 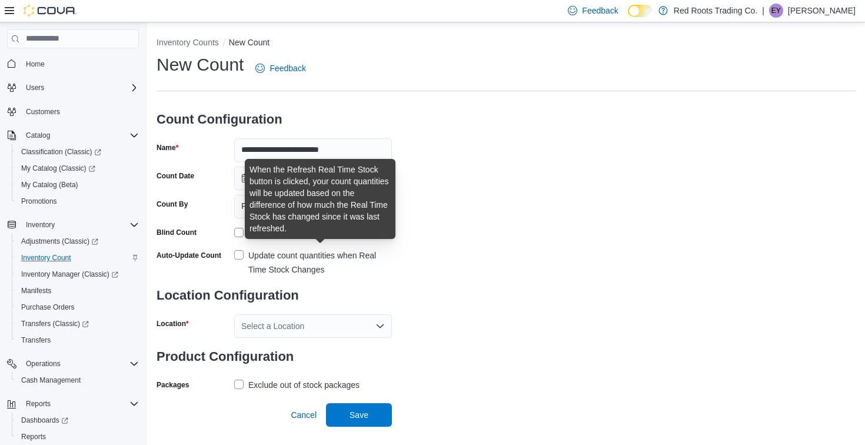 What do you see at coordinates (188, 42) in the screenshot?
I see `button: Inventory Counts` at bounding box center [188, 42].